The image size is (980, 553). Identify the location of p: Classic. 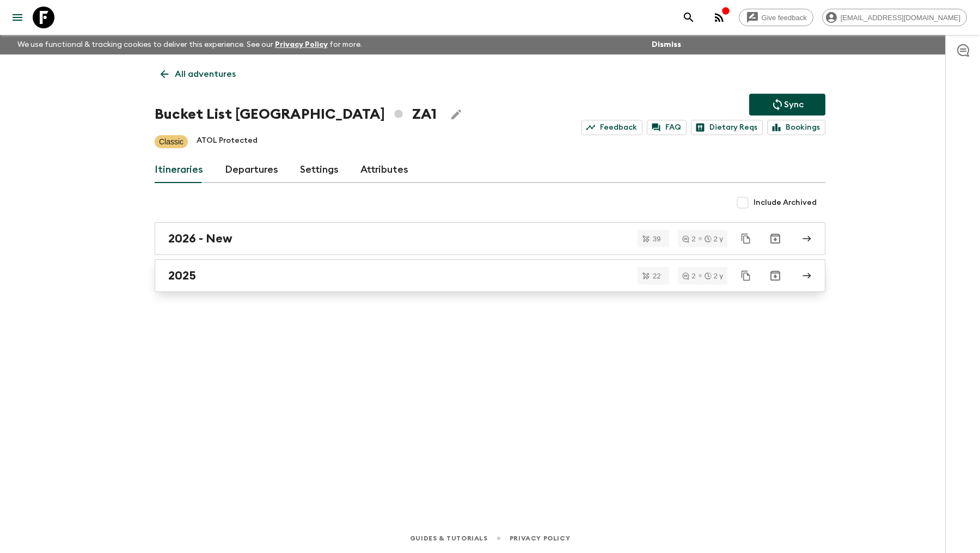
(171, 142).